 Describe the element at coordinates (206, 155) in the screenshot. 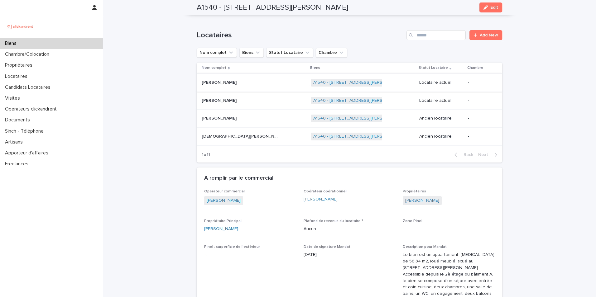

I see `p: 1 of 1` at that location.